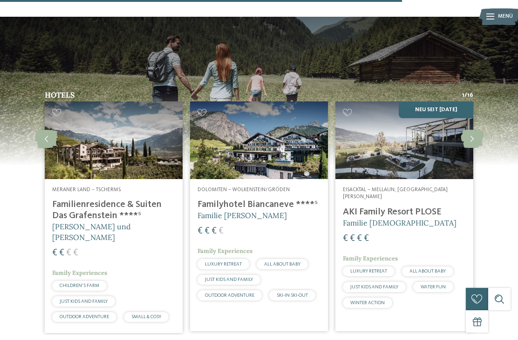  I want to click on a: Babyhotel in Südtirol für einen ganz entspannten Urlaub Meraner Land – Tscherms Familienresidence..., so click(114, 217).